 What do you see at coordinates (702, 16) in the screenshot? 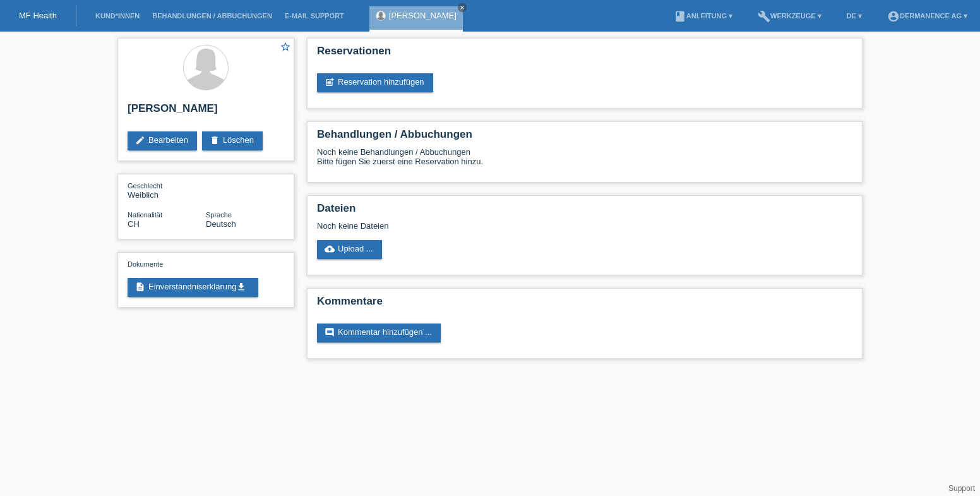
I see `a: bookAnleitung ▾` at bounding box center [702, 16].